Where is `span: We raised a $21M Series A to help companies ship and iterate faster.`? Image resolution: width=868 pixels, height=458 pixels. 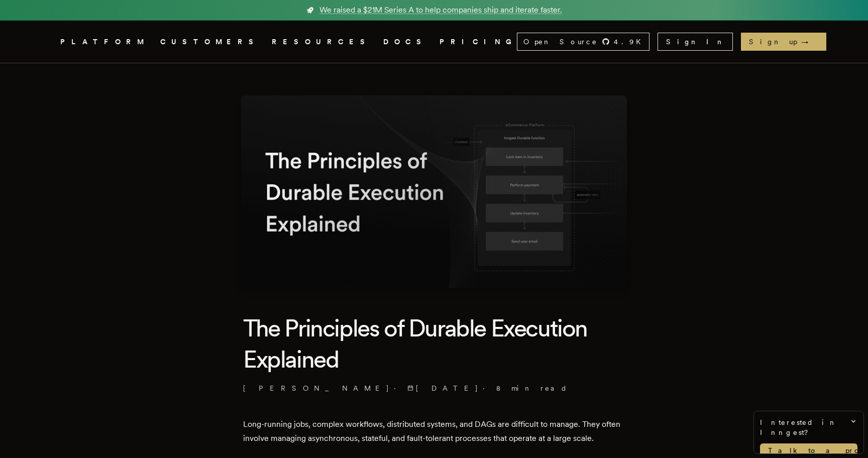 span: We raised a $21M Series A to help companies ship and iterate faster. is located at coordinates (440, 10).